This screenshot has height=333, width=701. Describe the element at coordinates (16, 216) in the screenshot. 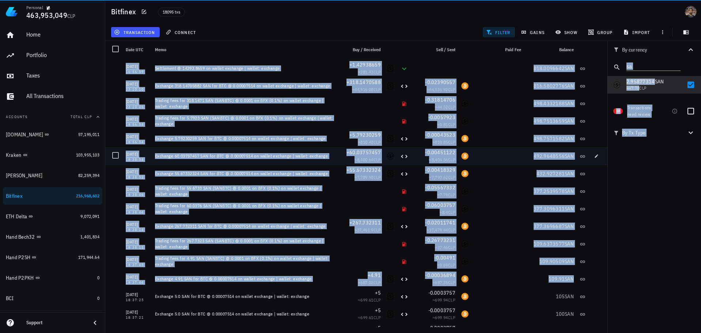

I see `div: ETH Delta` at that location.